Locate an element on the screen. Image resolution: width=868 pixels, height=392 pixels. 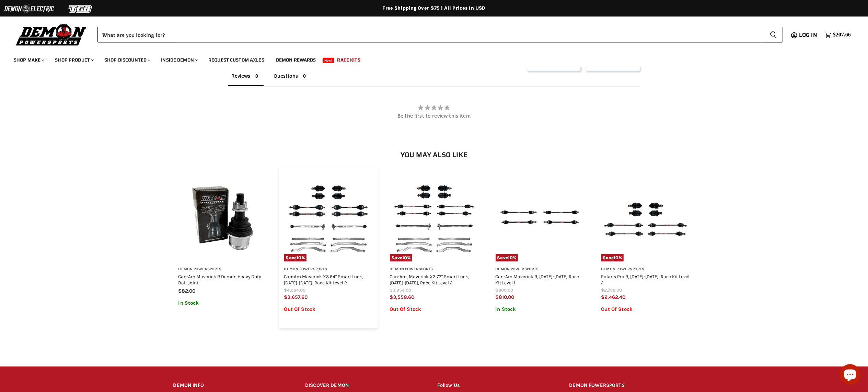
img: Demon Powersports is located at coordinates (51, 35).